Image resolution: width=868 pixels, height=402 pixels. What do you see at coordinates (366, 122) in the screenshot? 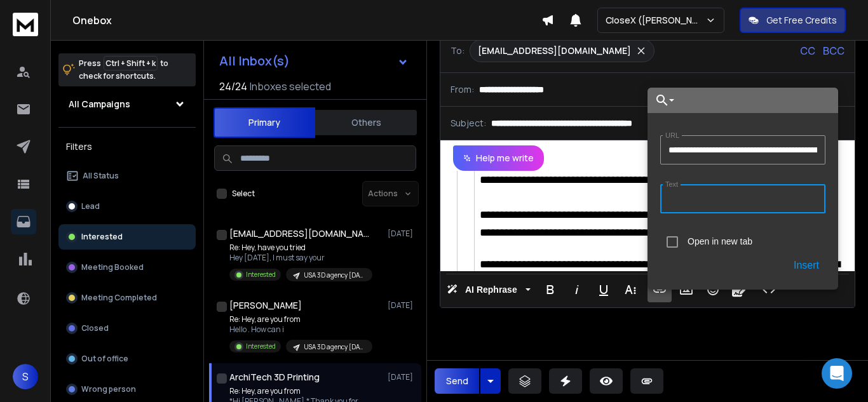
I see `button: Others` at bounding box center [366, 122].